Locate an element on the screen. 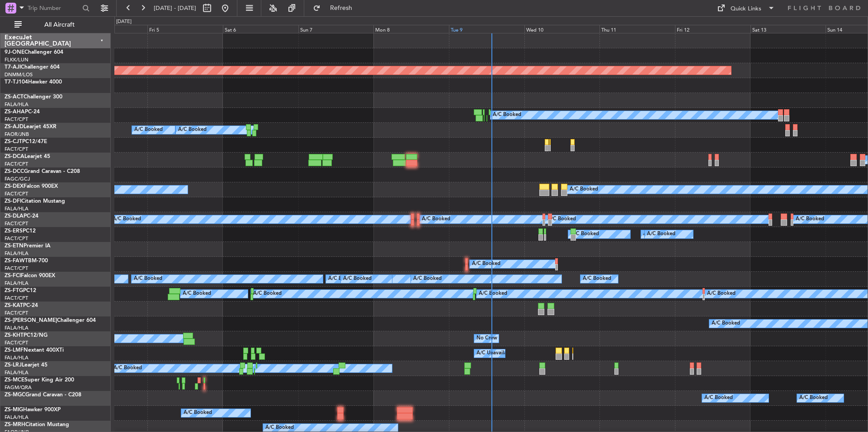  span: ZS-ERS is located at coordinates (13, 231).